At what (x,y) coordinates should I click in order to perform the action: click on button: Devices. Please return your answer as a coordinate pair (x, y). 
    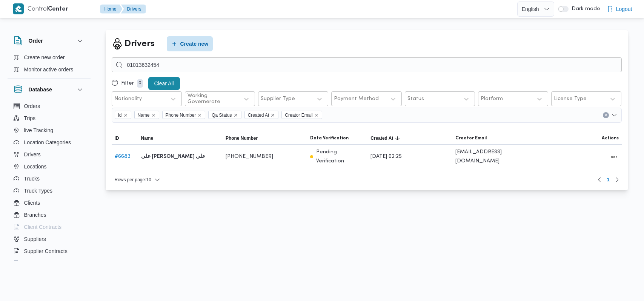
    Looking at the image, I should click on (49, 263).